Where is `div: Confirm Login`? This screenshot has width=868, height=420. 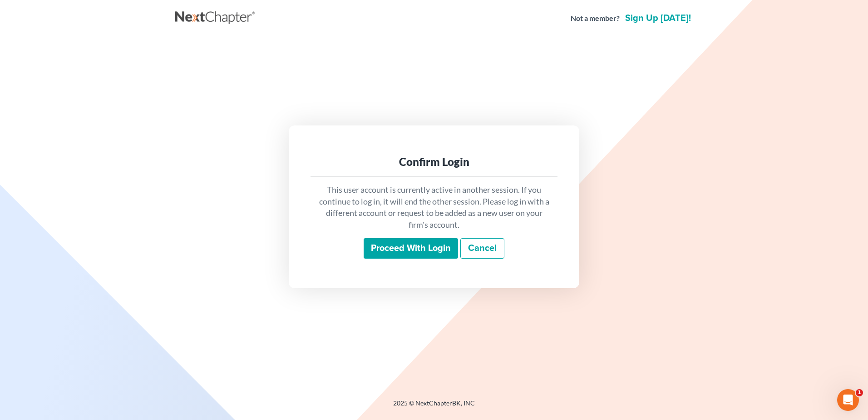 div: Confirm Login is located at coordinates (434, 162).